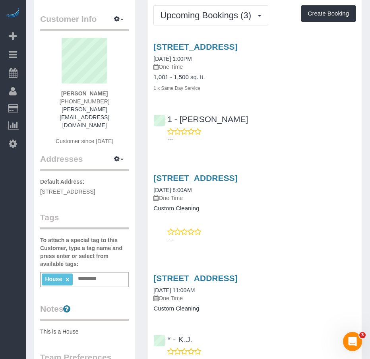 Image resolution: width=370 pixels, height=359 pixels. I want to click on small: 1 x Same Day Service, so click(177, 88).